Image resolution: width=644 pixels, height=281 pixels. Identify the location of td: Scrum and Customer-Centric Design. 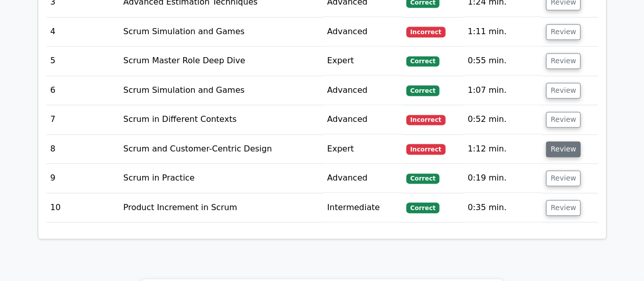
(221, 149).